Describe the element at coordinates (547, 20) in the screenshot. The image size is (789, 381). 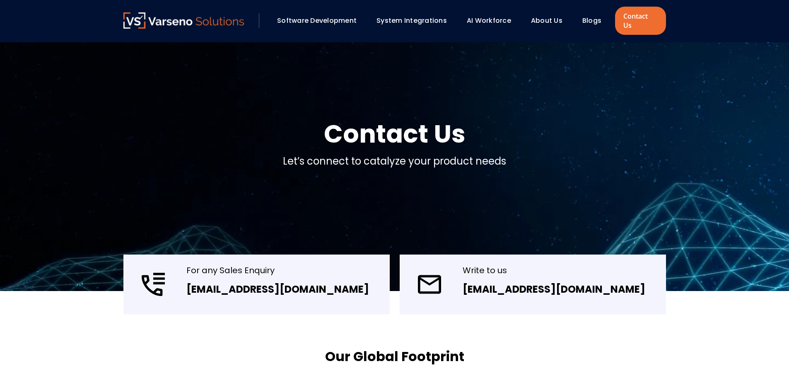
I see `a: About Us` at that location.